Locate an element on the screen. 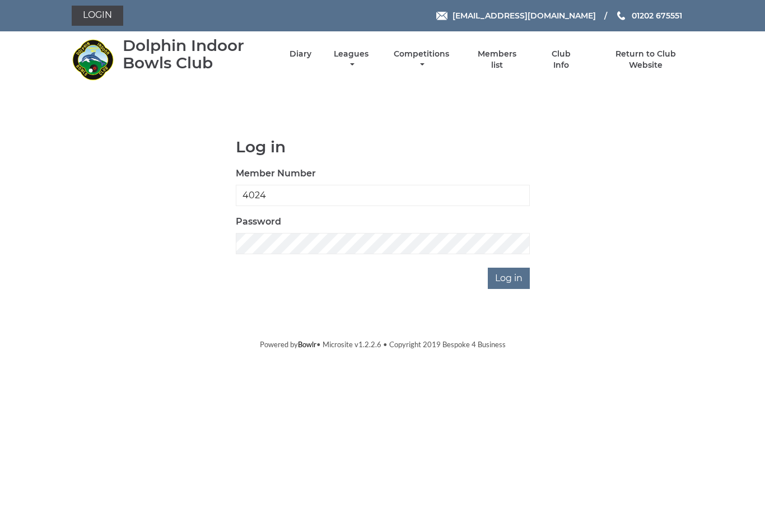  label: Password is located at coordinates (258, 222).